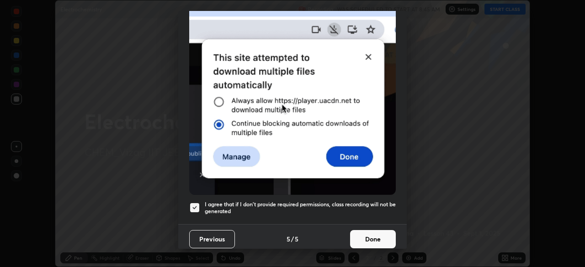 This screenshot has width=585, height=267. I want to click on h5: I agree that if I don't provide required permissions, class recording will not be generated, so click(300, 208).